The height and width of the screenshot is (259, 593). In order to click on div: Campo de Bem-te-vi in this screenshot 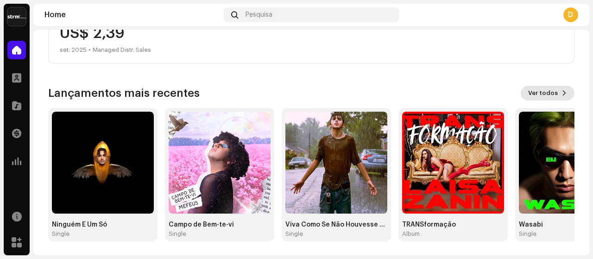, I will do `click(219, 225)`.